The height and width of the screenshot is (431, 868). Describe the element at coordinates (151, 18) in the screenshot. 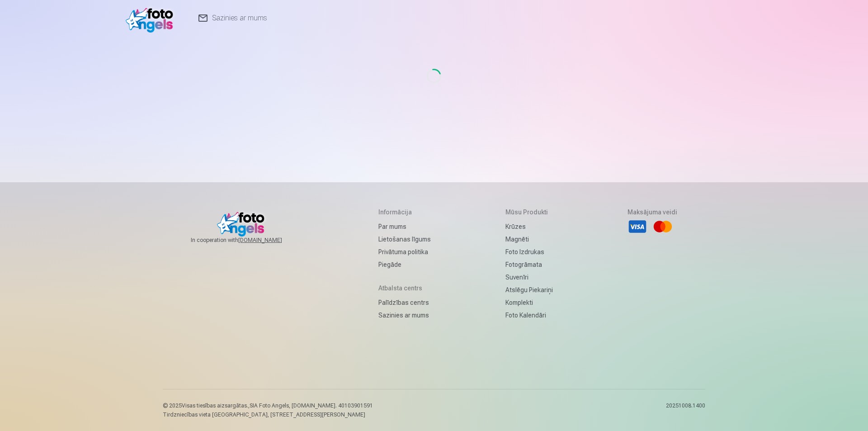

I see `img: /v1` at that location.